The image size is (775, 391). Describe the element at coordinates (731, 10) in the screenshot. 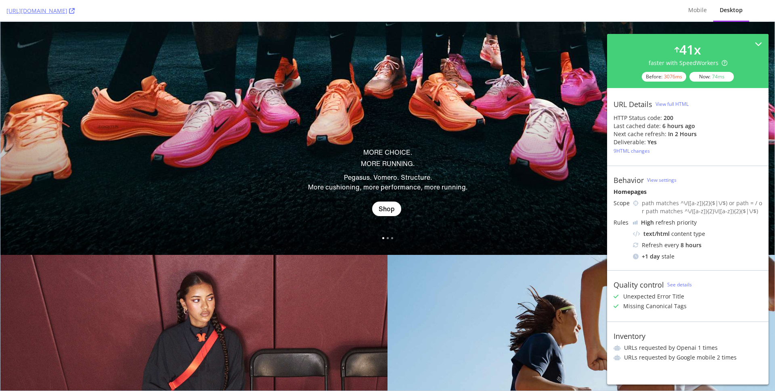

I see `div: Desktop` at that location.